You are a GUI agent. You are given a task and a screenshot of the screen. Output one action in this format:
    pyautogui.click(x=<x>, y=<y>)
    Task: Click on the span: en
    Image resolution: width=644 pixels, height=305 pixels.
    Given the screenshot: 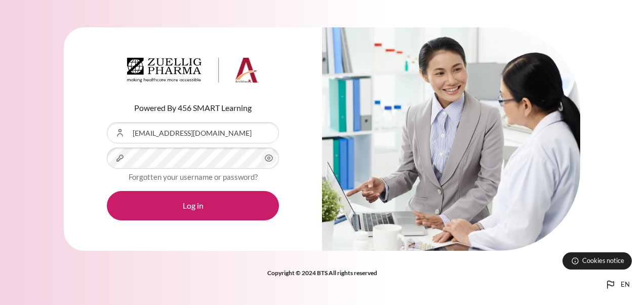 What is the action you would take?
    pyautogui.click(x=625, y=284)
    